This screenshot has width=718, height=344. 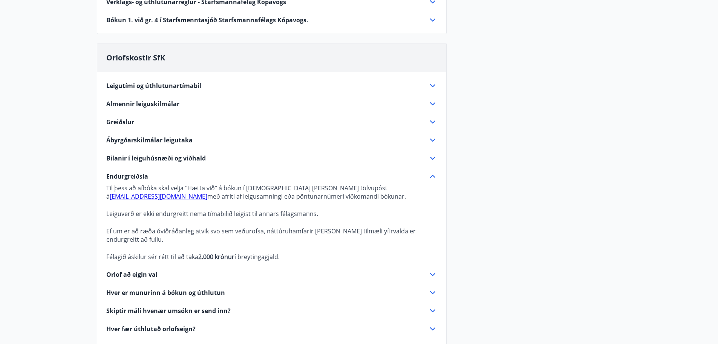 I want to click on span: Leigutími og úthlutunartímabil, so click(x=154, y=86).